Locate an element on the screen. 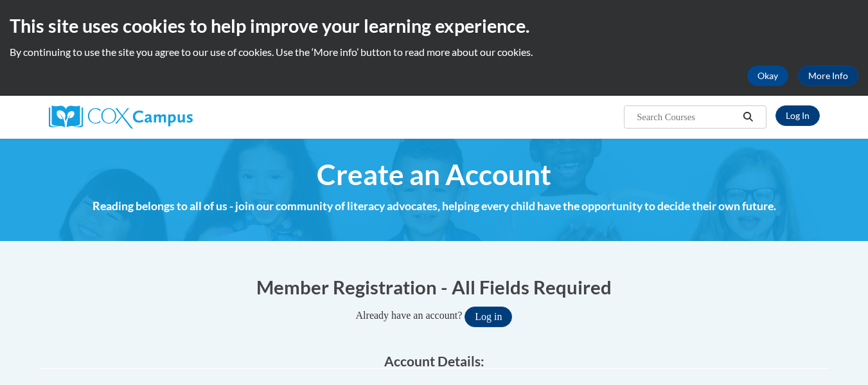 The height and width of the screenshot is (385, 868). button: Search is located at coordinates (748, 117).